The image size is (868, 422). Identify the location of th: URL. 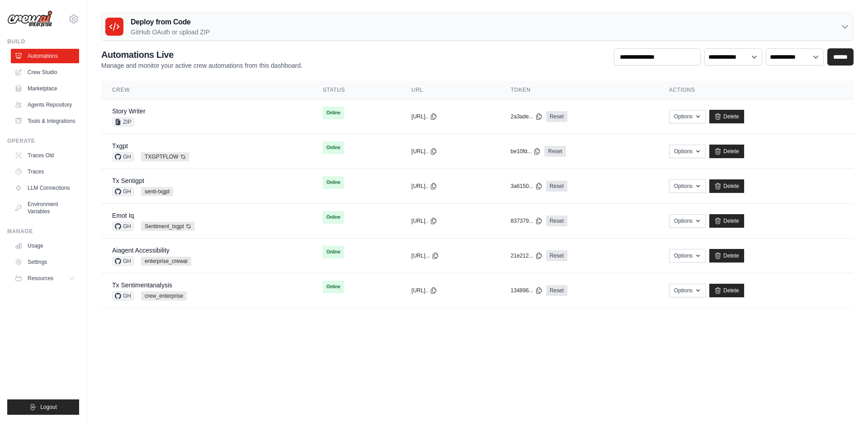
(450, 90).